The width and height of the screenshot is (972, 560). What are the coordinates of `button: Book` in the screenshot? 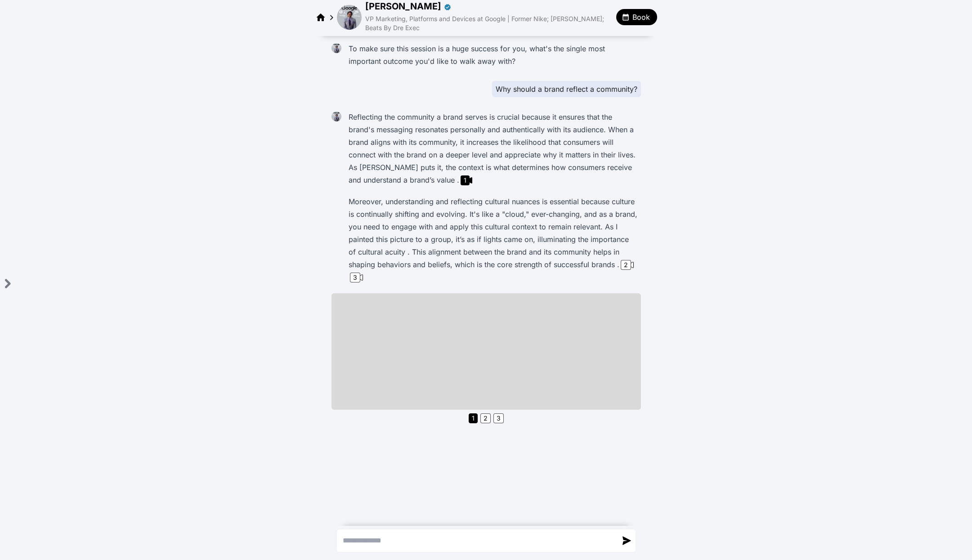 It's located at (636, 17).